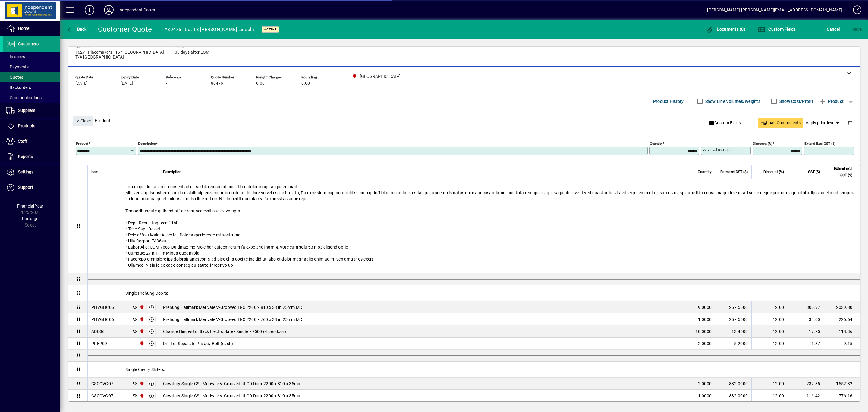 The height and width of the screenshot is (412, 868). I want to click on a: Knowledge Base, so click(855, 11).